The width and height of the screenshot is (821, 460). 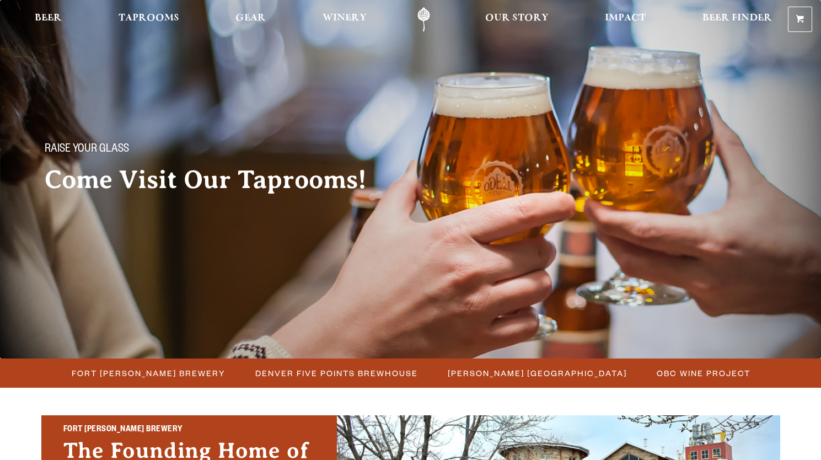 What do you see at coordinates (737, 18) in the screenshot?
I see `span: Beer Finder` at bounding box center [737, 18].